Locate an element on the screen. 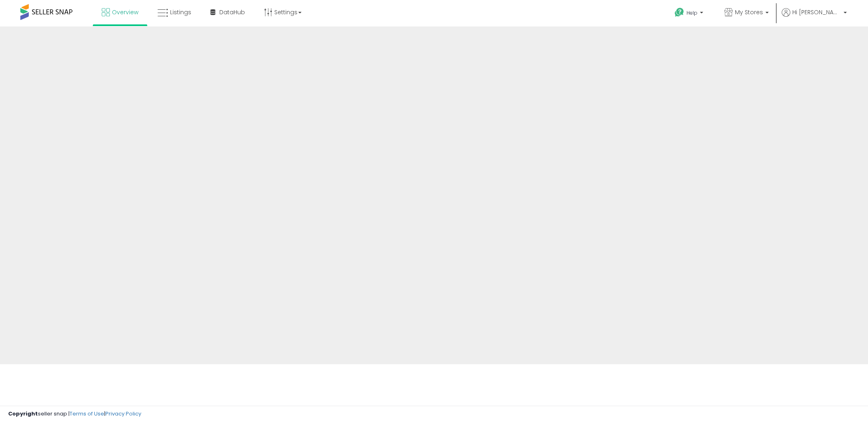 This screenshot has width=868, height=422. span: Overview is located at coordinates (125, 12).